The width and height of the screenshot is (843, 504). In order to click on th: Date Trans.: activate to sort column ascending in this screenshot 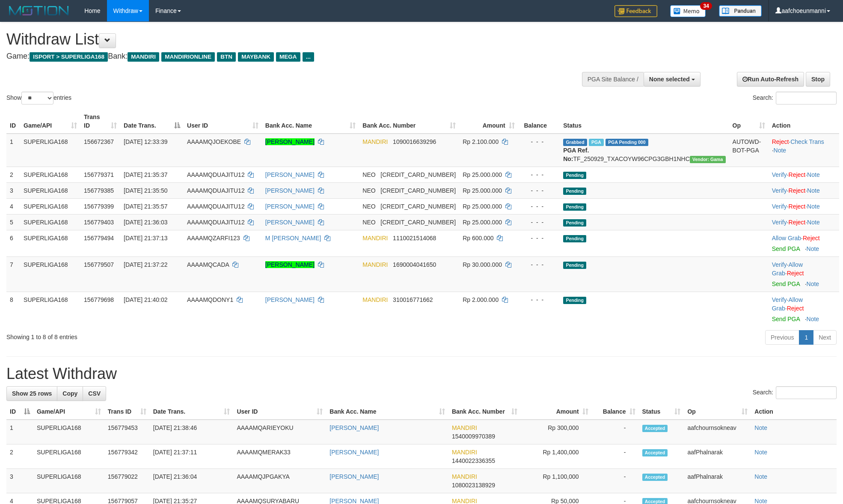, I will do `click(191, 412)`.